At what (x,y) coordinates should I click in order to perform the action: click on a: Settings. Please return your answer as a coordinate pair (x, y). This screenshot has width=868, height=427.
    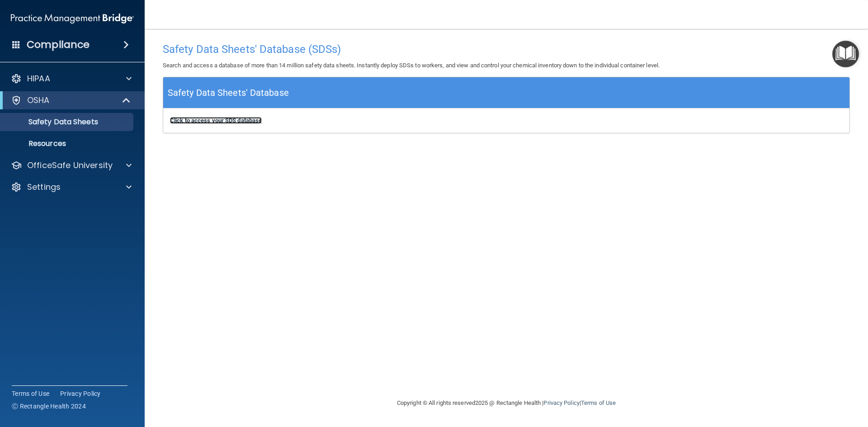
    Looking at the image, I should click on (71, 187).